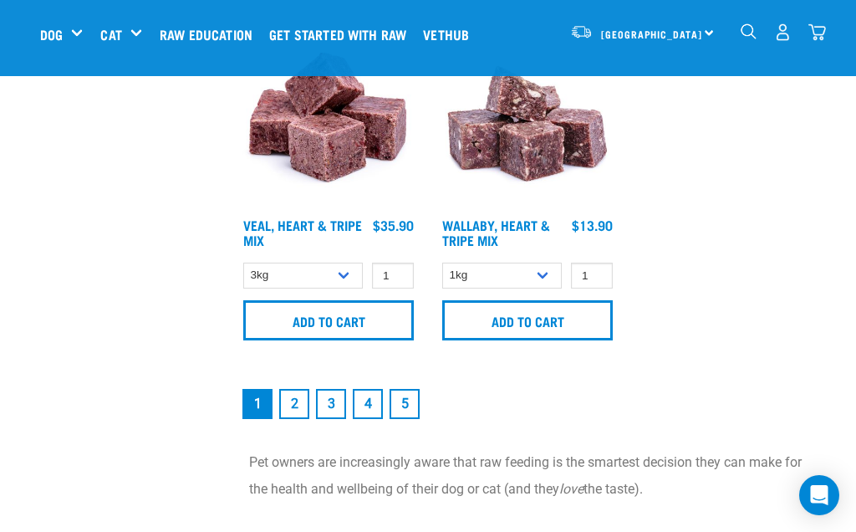 The image size is (856, 532). What do you see at coordinates (581, 32) in the screenshot?
I see `img: van-moving.png` at bounding box center [581, 32].